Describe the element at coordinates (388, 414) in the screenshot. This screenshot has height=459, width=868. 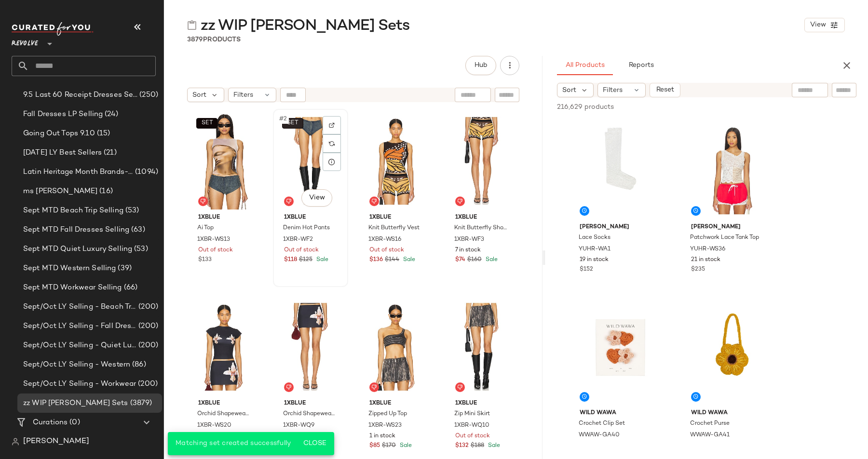
I see `span: Zipped Up Top` at that location.